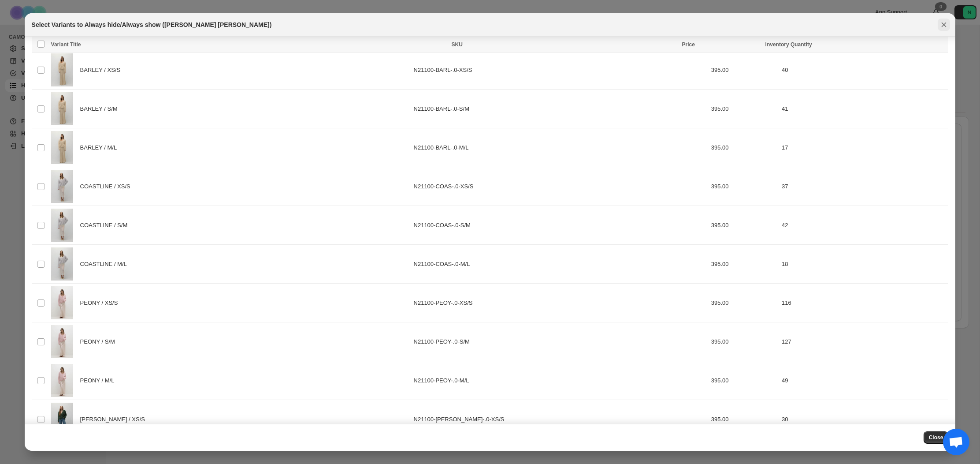 Image resolution: width=980 pixels, height=464 pixels. What do you see at coordinates (863, 108) in the screenshot?
I see `td: 41` at bounding box center [863, 108].